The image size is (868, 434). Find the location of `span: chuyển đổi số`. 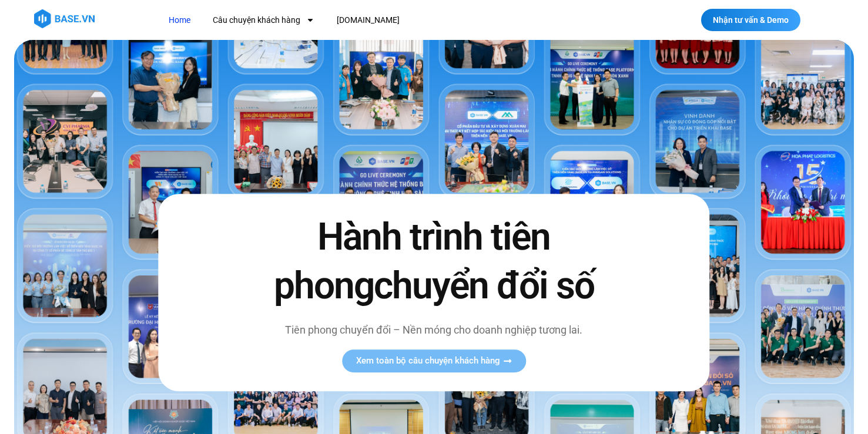

span: chuyển đổi số is located at coordinates (484, 285).